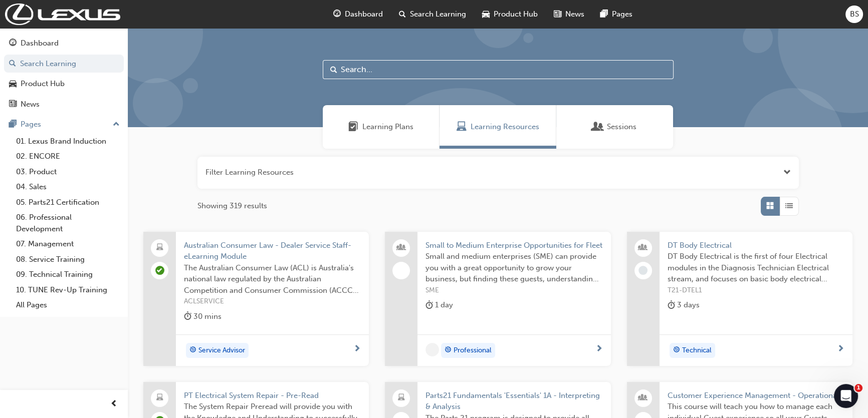  Describe the element at coordinates (30, 104) in the screenshot. I see `div: News` at that location.